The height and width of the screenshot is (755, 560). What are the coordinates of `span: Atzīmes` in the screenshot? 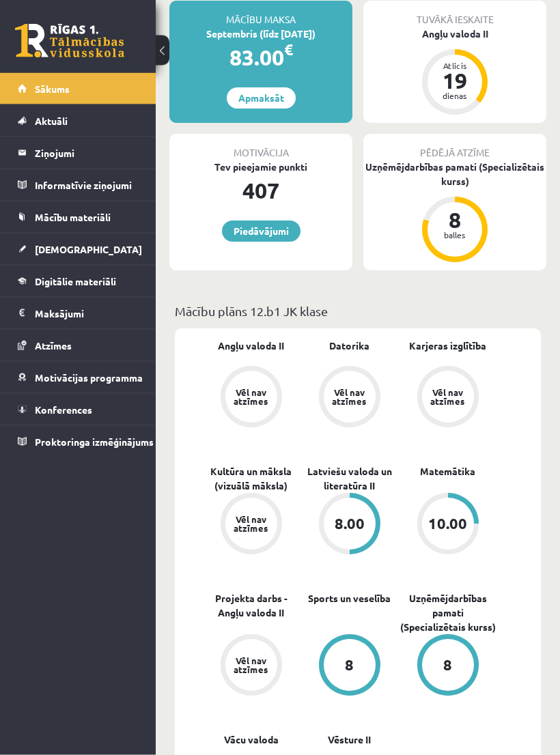 It's located at (53, 346).